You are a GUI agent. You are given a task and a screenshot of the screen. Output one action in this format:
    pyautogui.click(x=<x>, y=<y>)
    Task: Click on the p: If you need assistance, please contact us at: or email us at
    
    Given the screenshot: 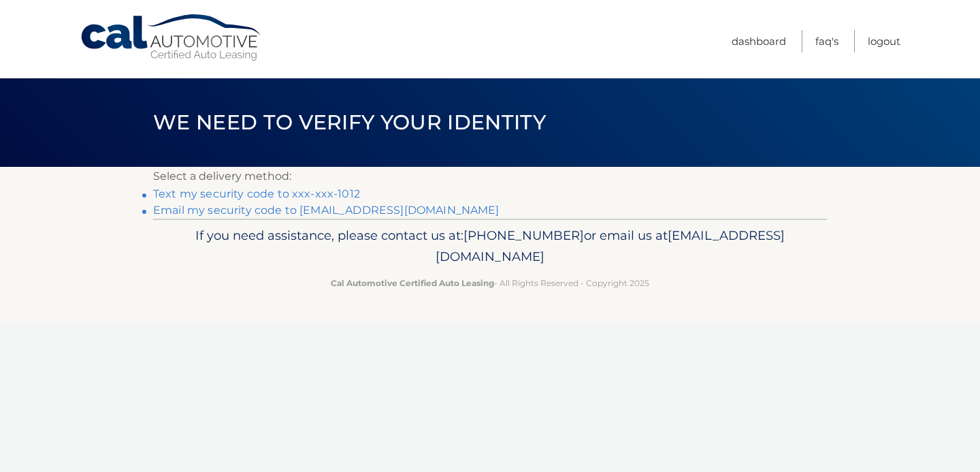 What is the action you would take?
    pyautogui.click(x=490, y=247)
    